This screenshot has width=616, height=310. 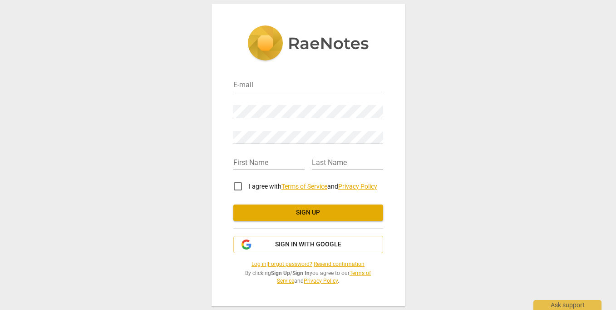 What do you see at coordinates (313, 186) in the screenshot?
I see `span: I agree with and` at bounding box center [313, 186].